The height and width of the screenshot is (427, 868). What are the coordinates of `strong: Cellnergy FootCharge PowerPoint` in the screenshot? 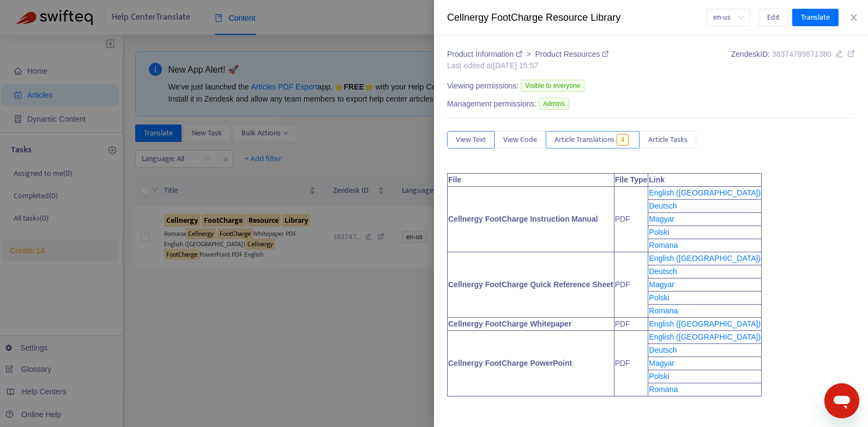 It's located at (510, 363).